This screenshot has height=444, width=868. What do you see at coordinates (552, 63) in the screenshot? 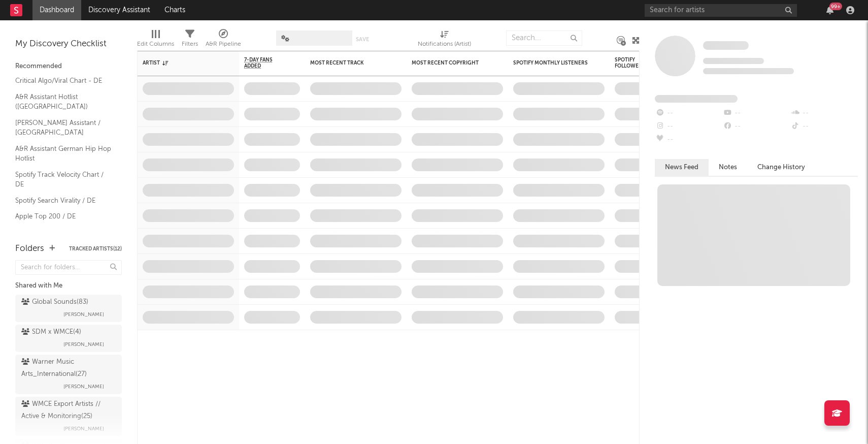
I see `div: Spotify Monthly Listeners` at bounding box center [552, 63].